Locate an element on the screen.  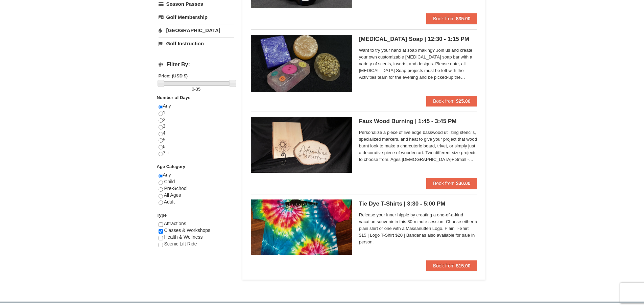
span: Release your inner hippie by creating a one-of-a-kind vacation souvenir in this 30-minute session... is located at coordinates (418, 229).